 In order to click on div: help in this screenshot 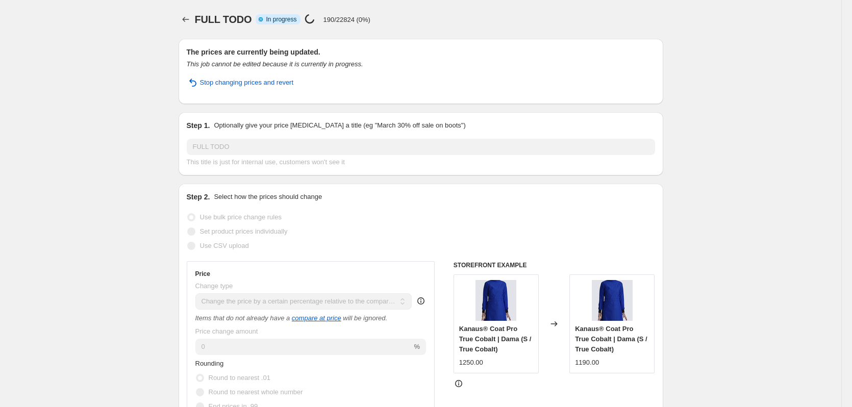, I will do `click(421, 301)`.